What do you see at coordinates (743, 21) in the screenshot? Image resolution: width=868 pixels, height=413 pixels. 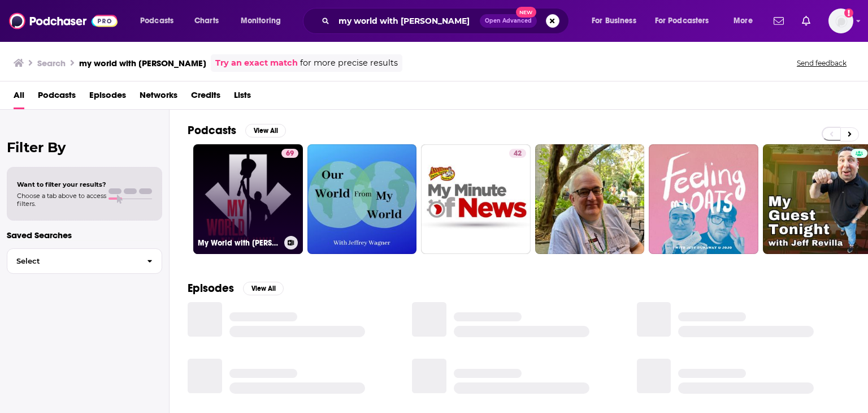 I see `span: More` at bounding box center [743, 21].